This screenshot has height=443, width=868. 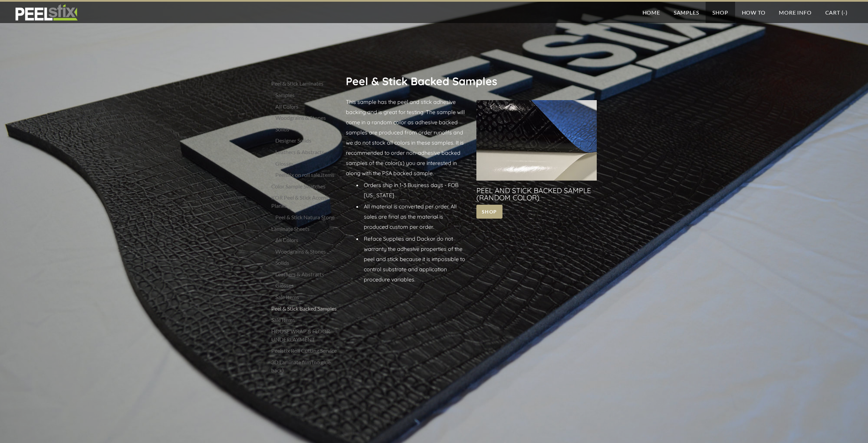 What do you see at coordinates (307, 217) in the screenshot?
I see `a: Peel & Stick Natura Stone` at bounding box center [307, 217].